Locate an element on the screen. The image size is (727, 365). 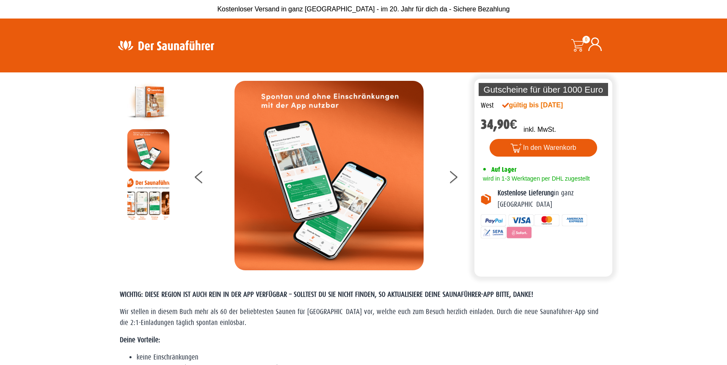
img: der-saunafuehrer-2025-west is located at coordinates (148, 102).